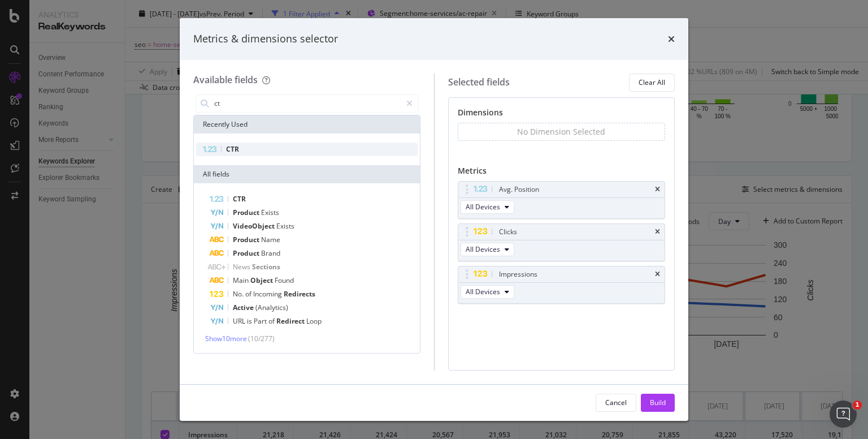 The image size is (868, 439). What do you see at coordinates (518, 274) in the screenshot?
I see `div: Impressions` at bounding box center [518, 274].